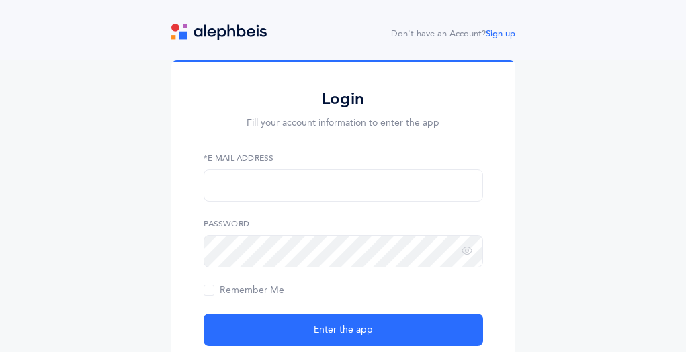 The height and width of the screenshot is (352, 686). I want to click on a: Sign up, so click(501, 34).